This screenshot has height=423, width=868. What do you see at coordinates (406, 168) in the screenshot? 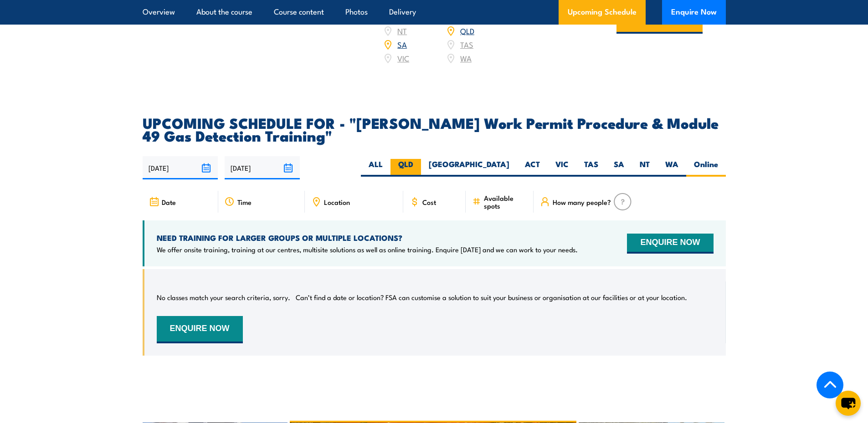
I see `label: QLD` at bounding box center [406, 168].